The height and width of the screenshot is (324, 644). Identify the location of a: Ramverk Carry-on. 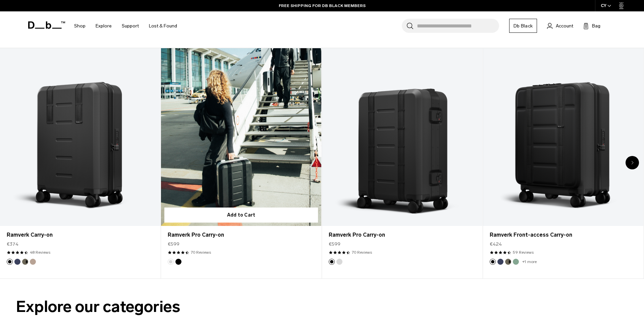
(80, 235).